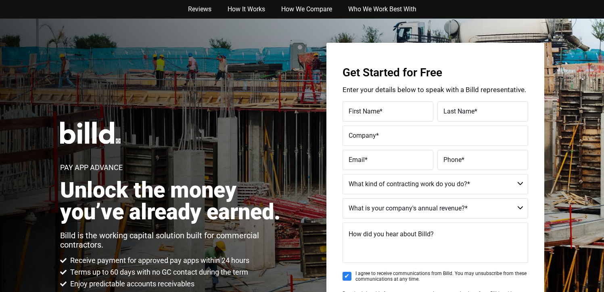  I want to click on p: Enter your details below to speak with a Billd representative., so click(435, 90).